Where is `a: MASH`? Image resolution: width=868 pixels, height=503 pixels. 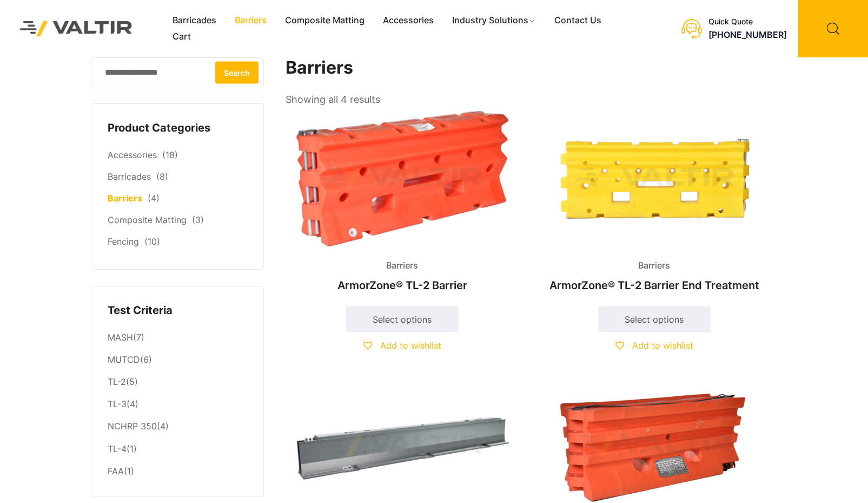 a: MASH is located at coordinates (120, 337).